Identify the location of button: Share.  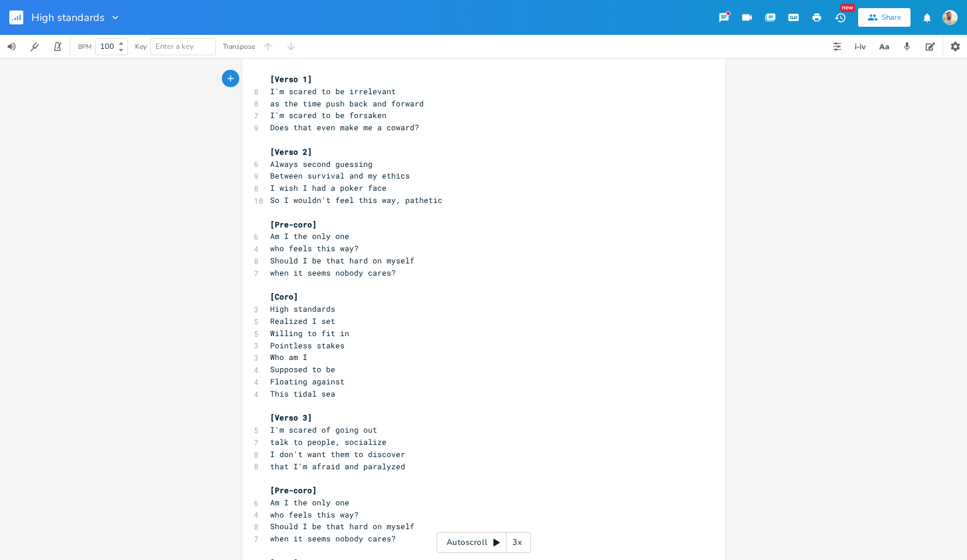
(884, 18).